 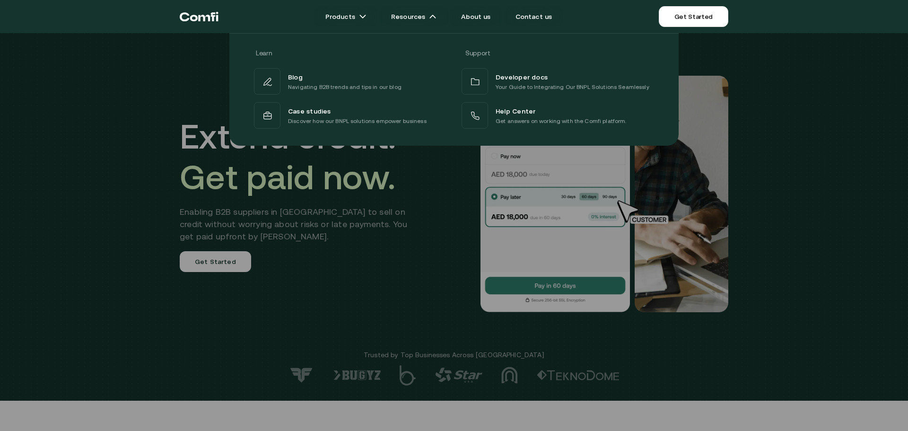 I want to click on a: Contact us, so click(x=534, y=17).